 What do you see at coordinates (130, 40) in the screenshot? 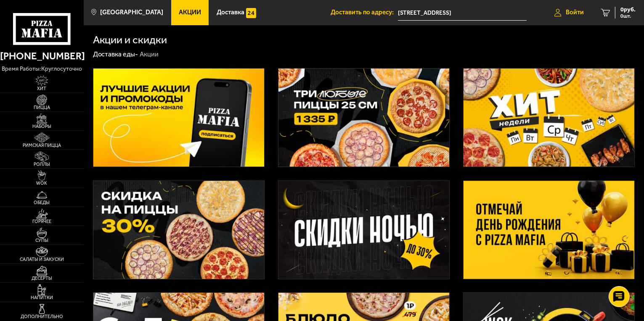
I see `h1: Акции и скидки` at bounding box center [130, 40].